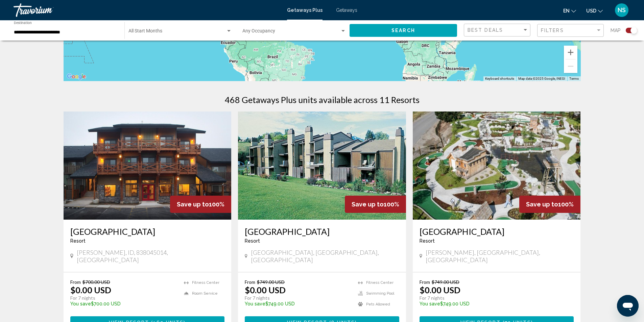 The height and width of the screenshot is (322, 644). Describe the element at coordinates (347, 10) in the screenshot. I see `a: Getaways` at that location.